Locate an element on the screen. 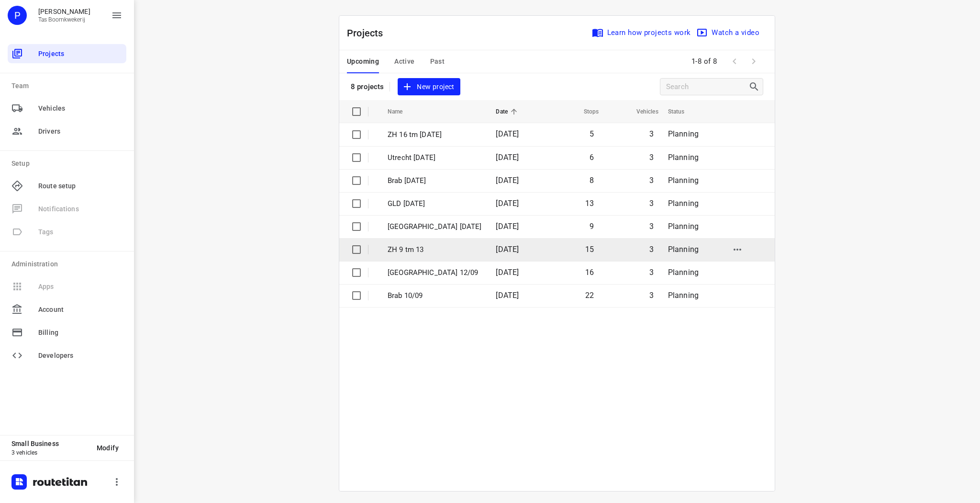  p: Tas Boomkwekerij is located at coordinates (64, 20).